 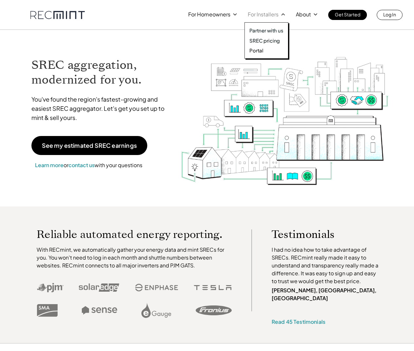 I want to click on a: SREC pricing, so click(x=266, y=41).